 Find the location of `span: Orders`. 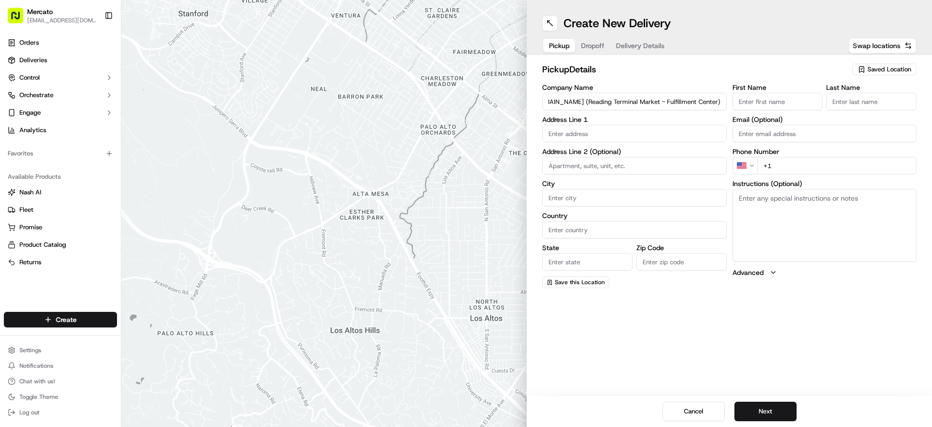

span: Orders is located at coordinates (29, 43).